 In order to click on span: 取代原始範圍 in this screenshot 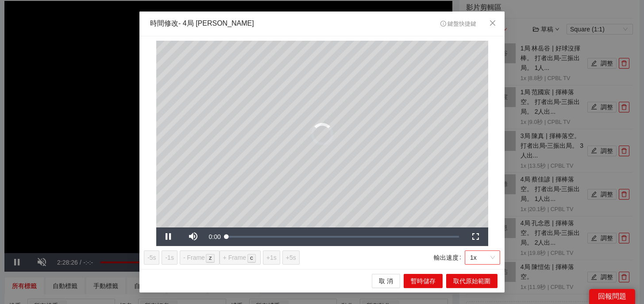, I will do `click(472, 281)`.